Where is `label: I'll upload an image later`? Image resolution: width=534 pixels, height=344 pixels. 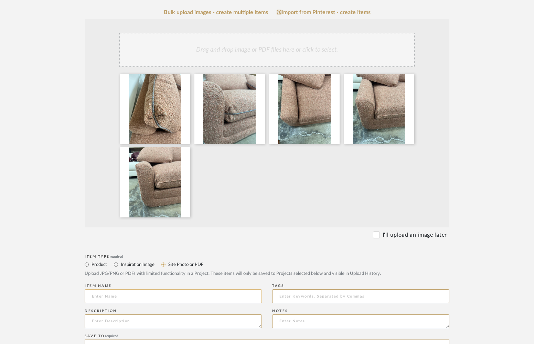
label: I'll upload an image later is located at coordinates (415, 235).